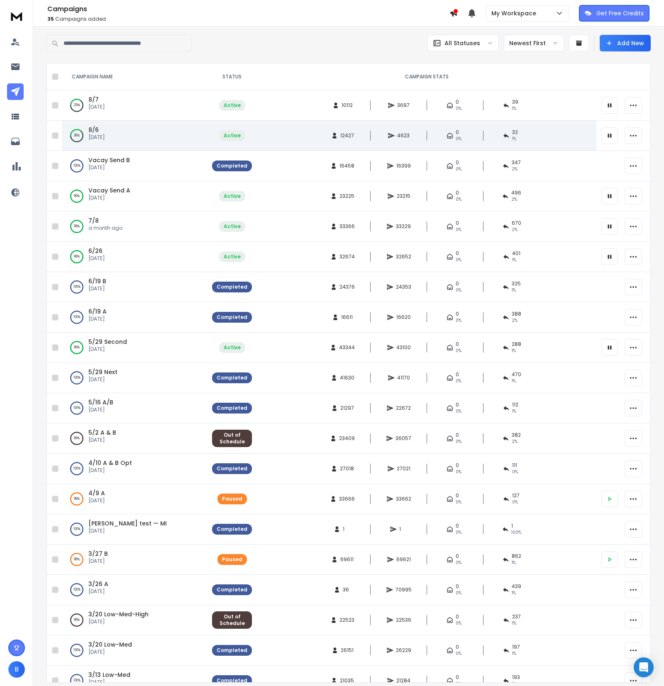 The image size is (664, 686). I want to click on span: 21035, so click(347, 681).